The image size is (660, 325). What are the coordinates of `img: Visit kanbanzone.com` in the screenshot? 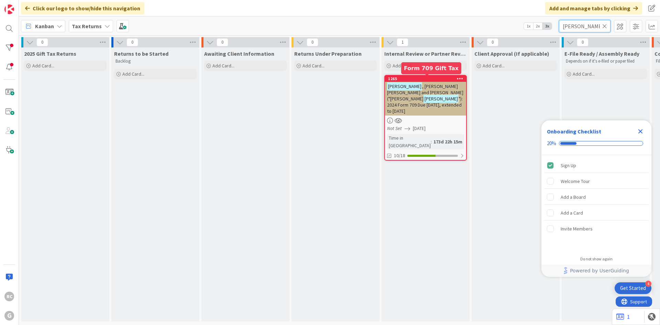 It's located at (9, 9).